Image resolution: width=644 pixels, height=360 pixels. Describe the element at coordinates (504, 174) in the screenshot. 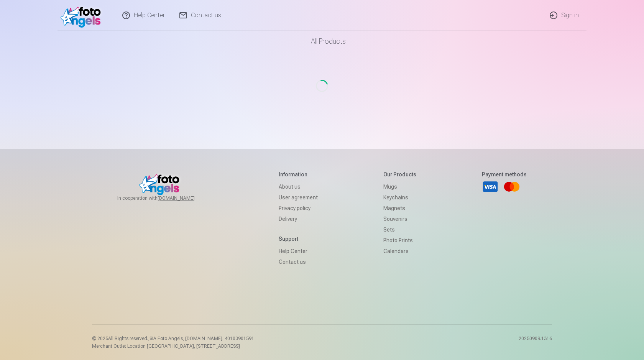

I see `h5: Payment methods` at that location.